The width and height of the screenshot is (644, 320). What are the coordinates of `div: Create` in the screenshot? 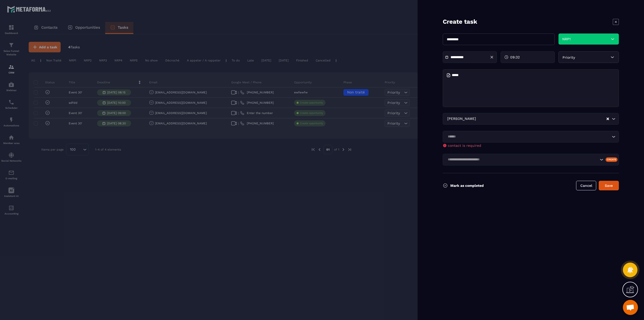 It's located at (611, 160).